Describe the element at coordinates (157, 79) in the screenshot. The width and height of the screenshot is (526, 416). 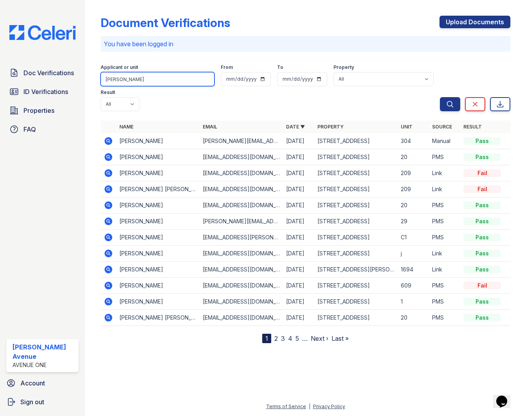
I see `input: Search by name, email, or unit number` at that location.